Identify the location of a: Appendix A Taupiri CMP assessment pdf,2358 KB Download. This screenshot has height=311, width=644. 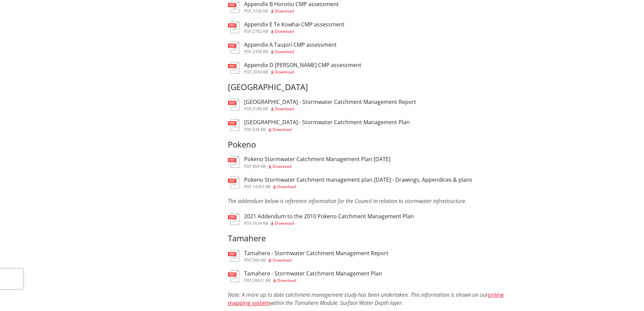
(283, 48).